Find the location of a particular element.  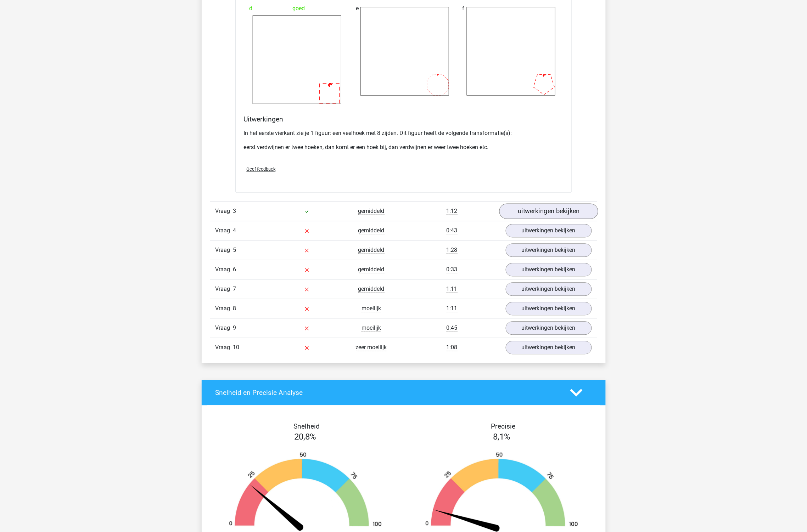

h4: Precisie is located at coordinates (503, 427).